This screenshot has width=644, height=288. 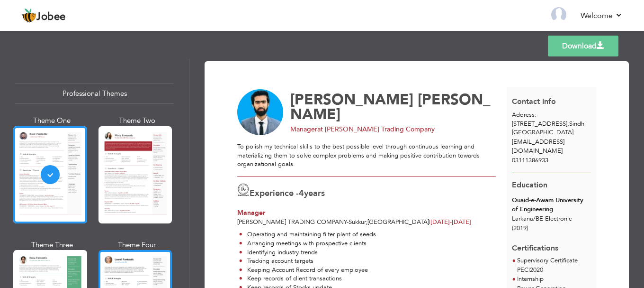 What do you see at coordinates (367, 234) in the screenshot?
I see `li: Operating and maintaining filter plant of seeds` at bounding box center [367, 234].